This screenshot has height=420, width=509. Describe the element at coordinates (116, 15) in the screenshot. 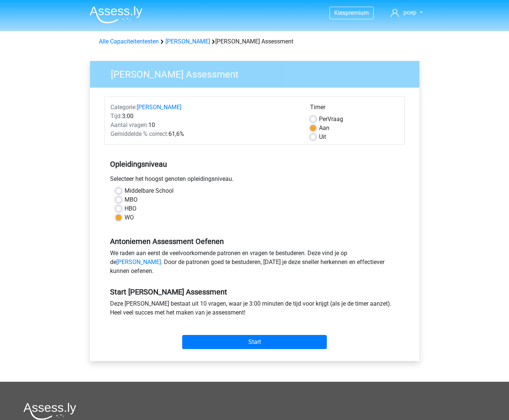

I see `img: Assessly` at that location.